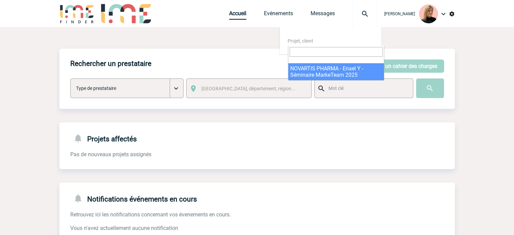 The image size is (514, 235). I want to click on h4: Rechercher un prestataire, so click(111, 64).